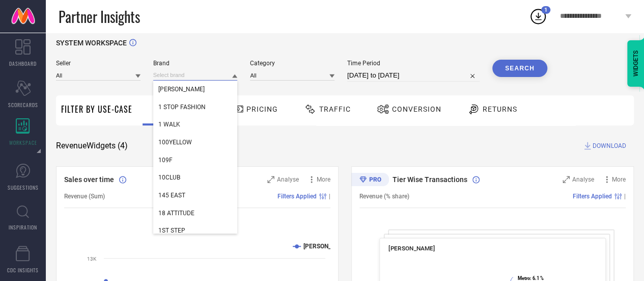 This screenshot has width=644, height=281. I want to click on span: 1, so click(546, 10).